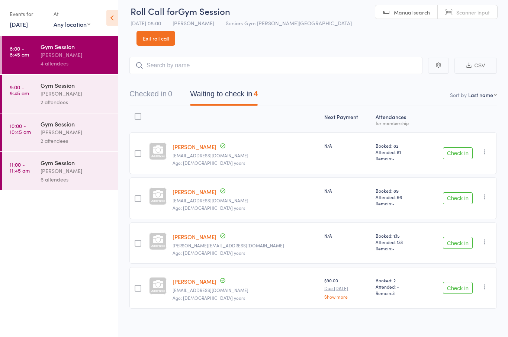 The image size is (508, 337). Describe the element at coordinates (398, 286) in the screenshot. I see `span: Attended: -` at that location.